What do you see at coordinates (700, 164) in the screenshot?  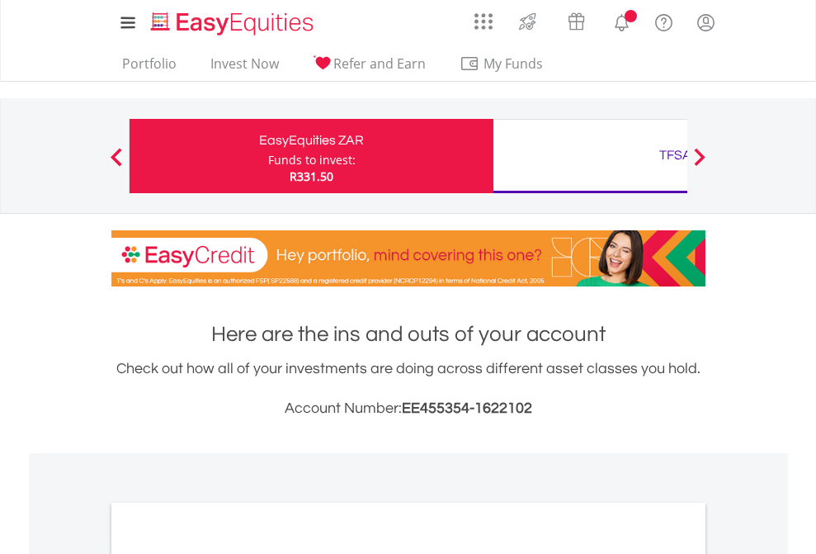 I see `button: Next` at bounding box center [700, 164].